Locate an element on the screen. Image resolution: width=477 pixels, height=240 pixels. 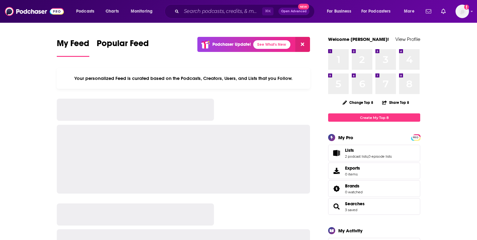
a: 0 episode lists is located at coordinates (380, 156).